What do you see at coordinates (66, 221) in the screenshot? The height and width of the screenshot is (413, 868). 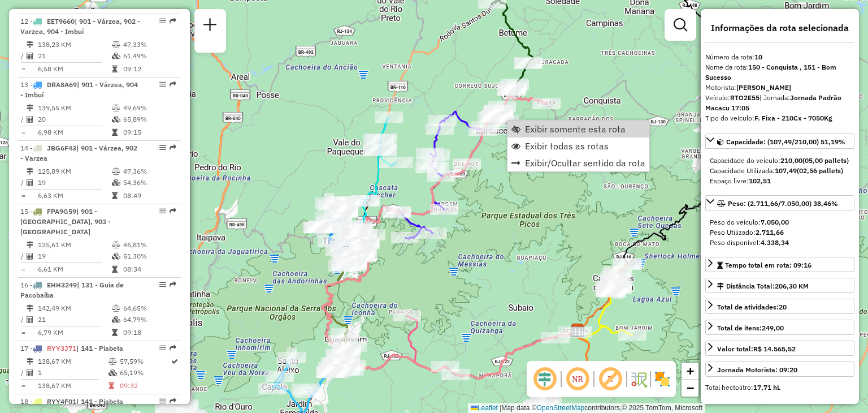 I see `span: 15 -` at bounding box center [66, 221].